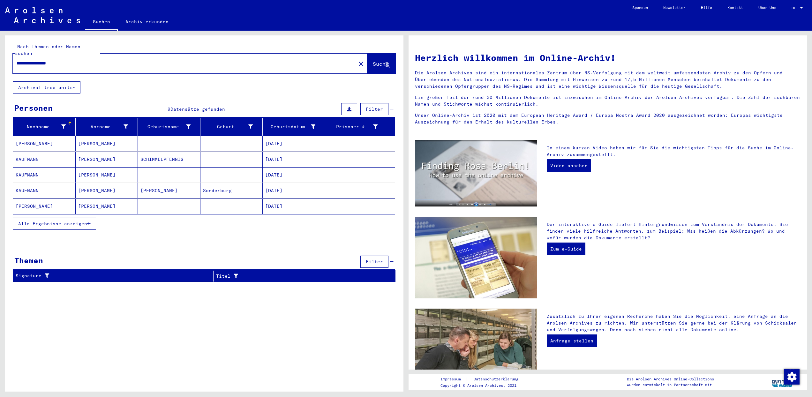 The height and width of the screenshot is (397, 812). Describe the element at coordinates (361, 64) in the screenshot. I see `mat-icon: close` at that location.